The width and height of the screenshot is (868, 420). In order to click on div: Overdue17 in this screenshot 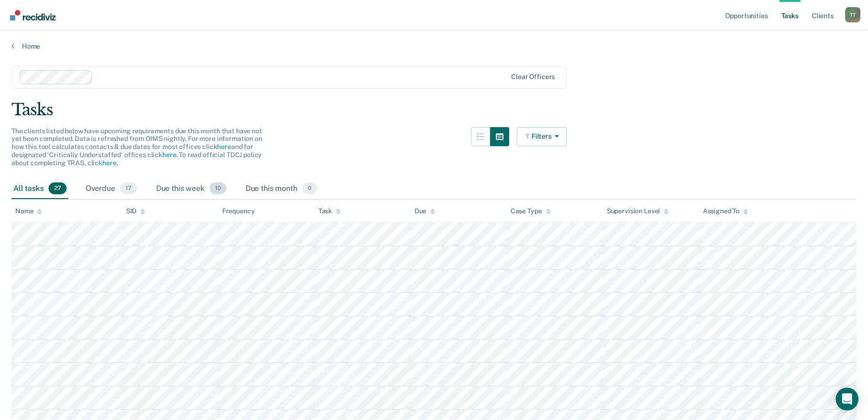, I will do `click(111, 189)`.